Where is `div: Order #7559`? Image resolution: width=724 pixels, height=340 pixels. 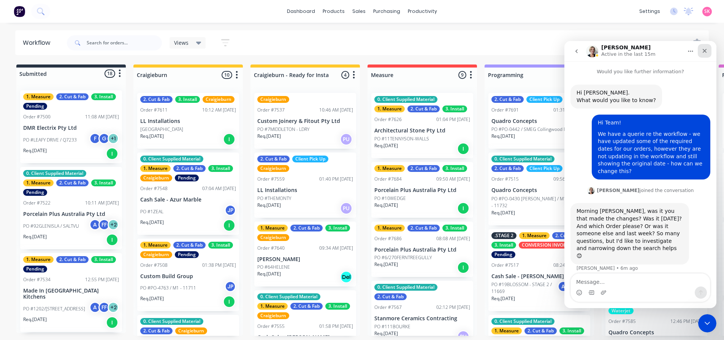 div: Order #7559 is located at coordinates (271, 179).